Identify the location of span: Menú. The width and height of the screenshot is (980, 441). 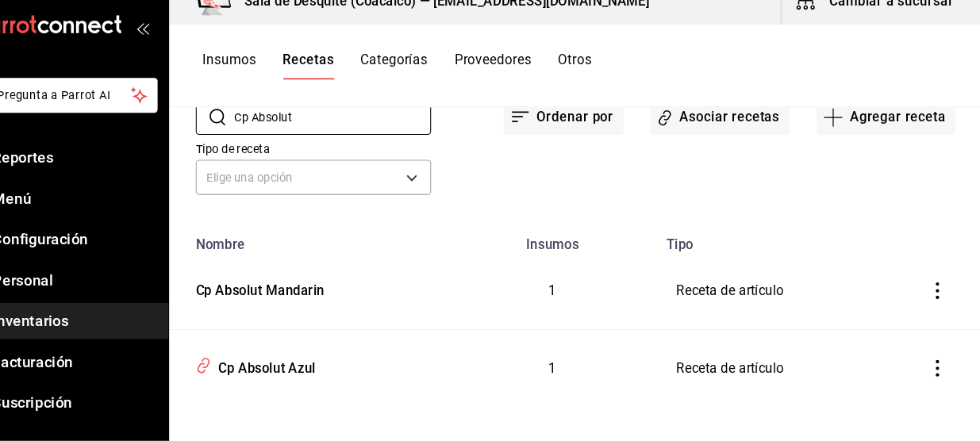
(116, 209).